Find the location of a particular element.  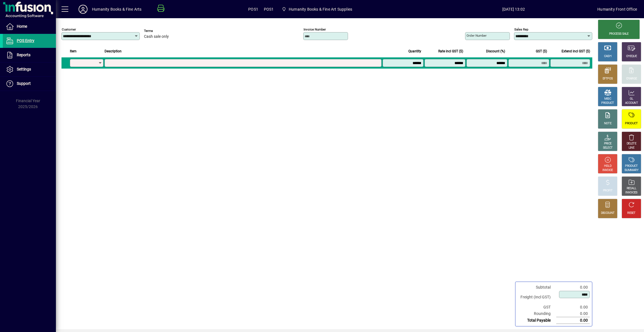

div: PRICE is located at coordinates (607, 143).